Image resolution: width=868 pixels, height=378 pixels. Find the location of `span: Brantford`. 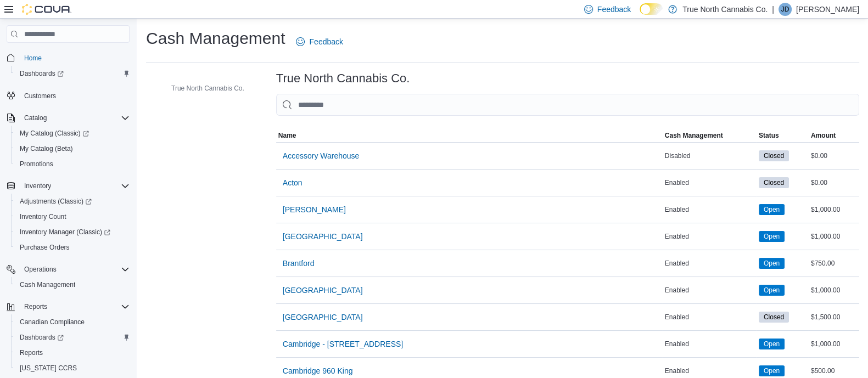

span: Brantford is located at coordinates (299, 263).